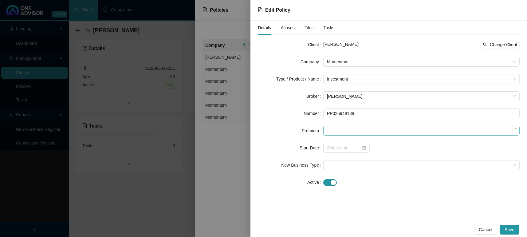 The width and height of the screenshot is (527, 237). I want to click on span: Cancel, so click(485, 229).